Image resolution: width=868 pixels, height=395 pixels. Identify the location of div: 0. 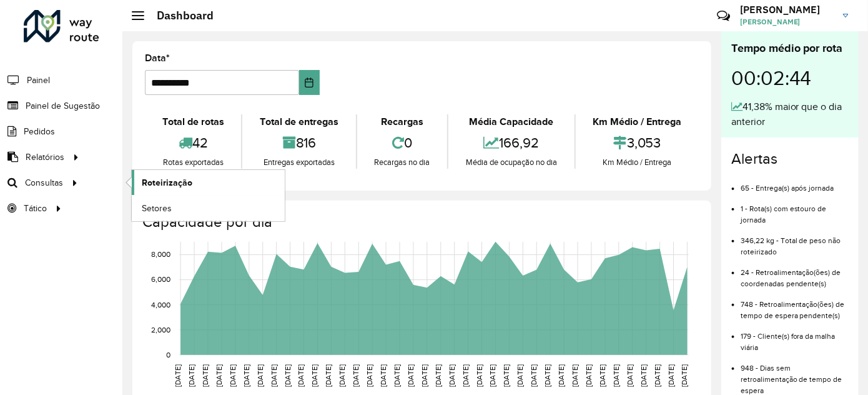
(402, 143).